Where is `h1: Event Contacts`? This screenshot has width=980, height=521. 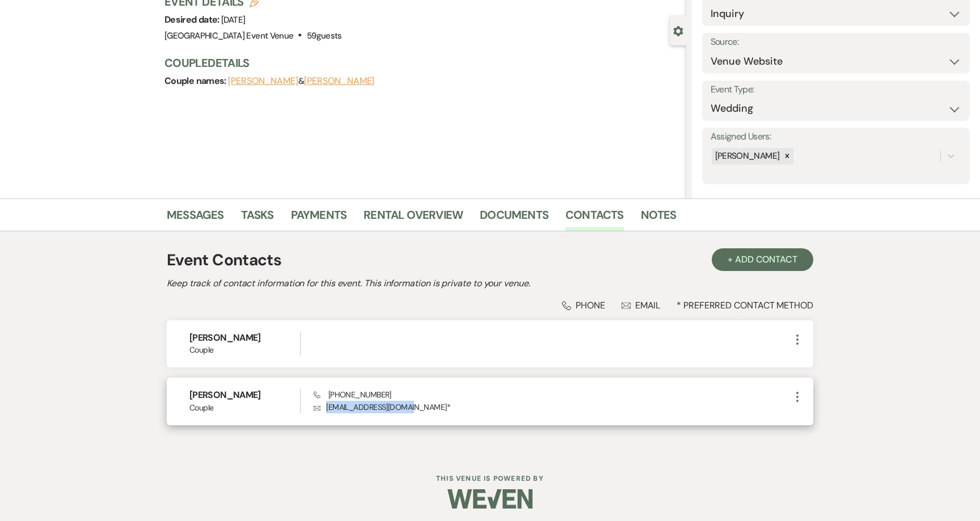 h1: Event Contacts is located at coordinates (224, 260).